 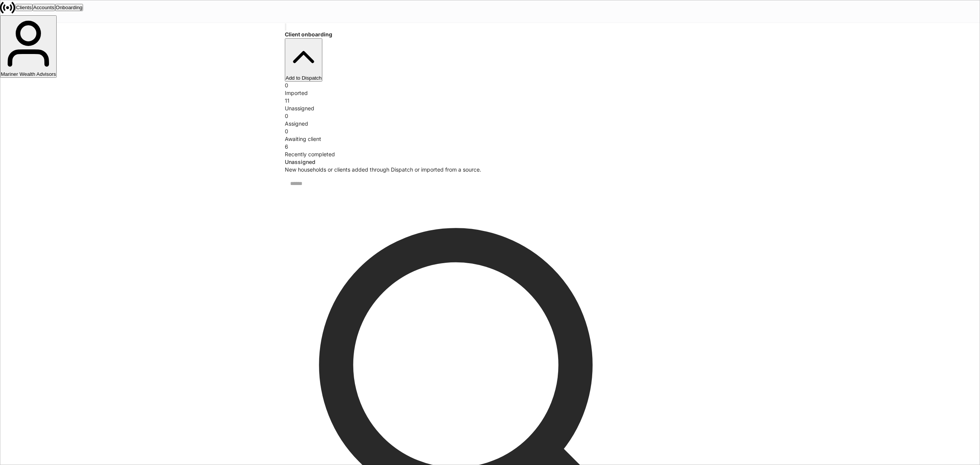 I want to click on div: 0Imported, so click(x=490, y=89).